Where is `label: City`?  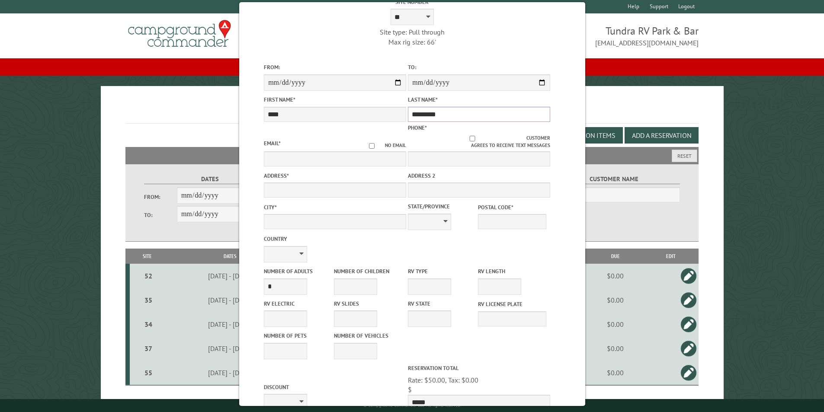
label: City is located at coordinates (335, 207).